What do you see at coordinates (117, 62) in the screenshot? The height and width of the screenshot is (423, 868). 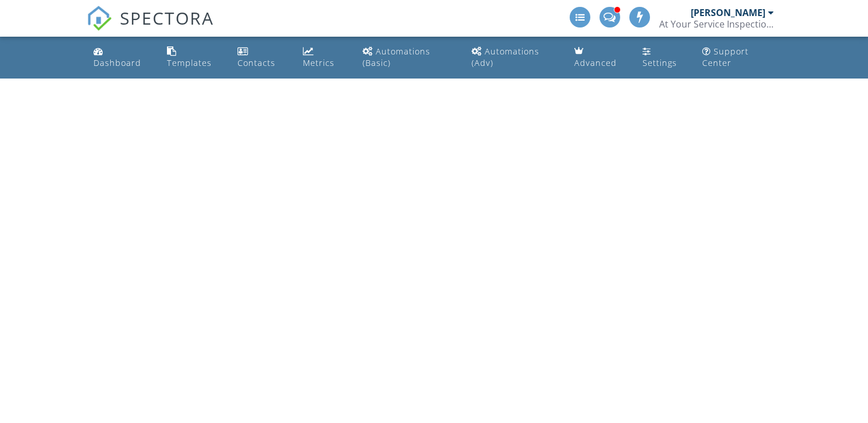 I see `div: Dashboard` at bounding box center [117, 62].